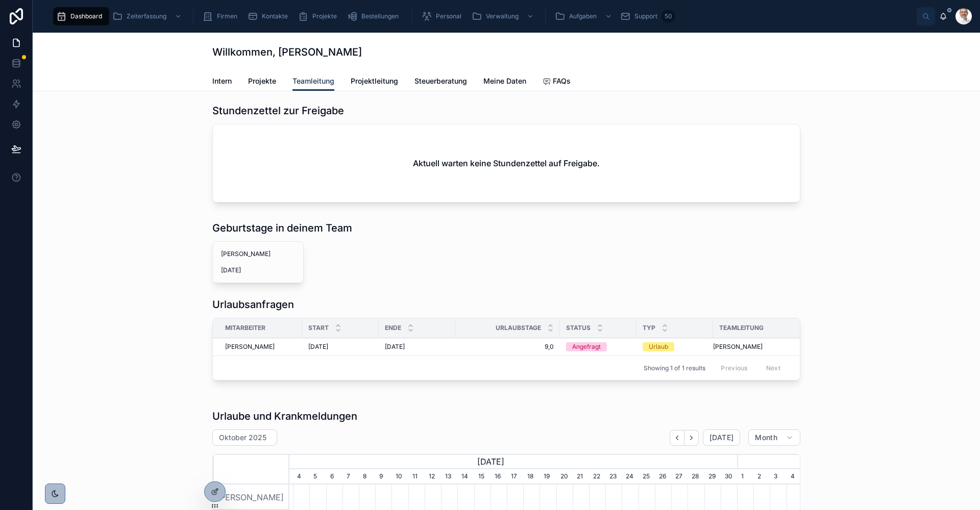 The width and height of the screenshot is (980, 510). What do you see at coordinates (393, 328) in the screenshot?
I see `span: Ende` at bounding box center [393, 328].